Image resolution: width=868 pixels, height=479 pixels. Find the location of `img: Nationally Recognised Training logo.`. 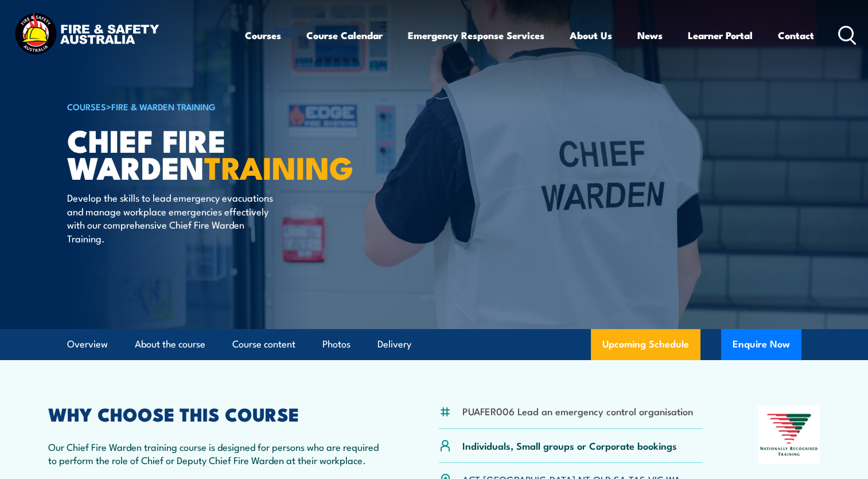

img: Nationally Recognised Training logo. is located at coordinates (790, 435).